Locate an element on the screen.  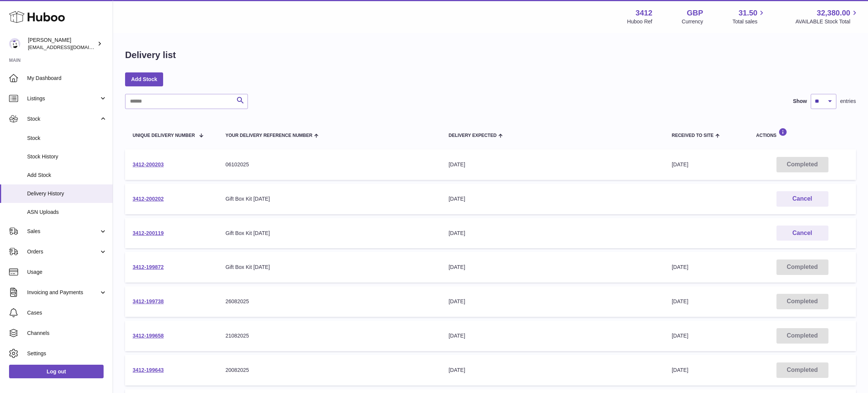
a: Log out is located at coordinates (56, 371).